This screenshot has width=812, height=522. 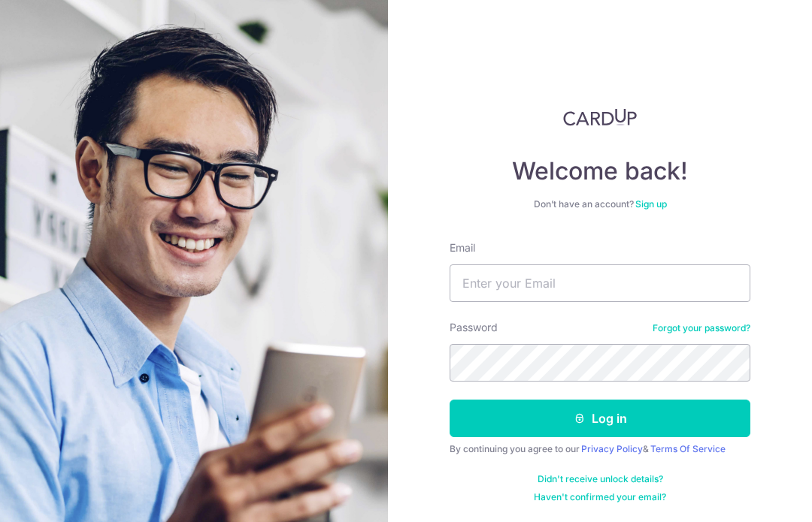 I want to click on input: Enter your Email, so click(x=600, y=284).